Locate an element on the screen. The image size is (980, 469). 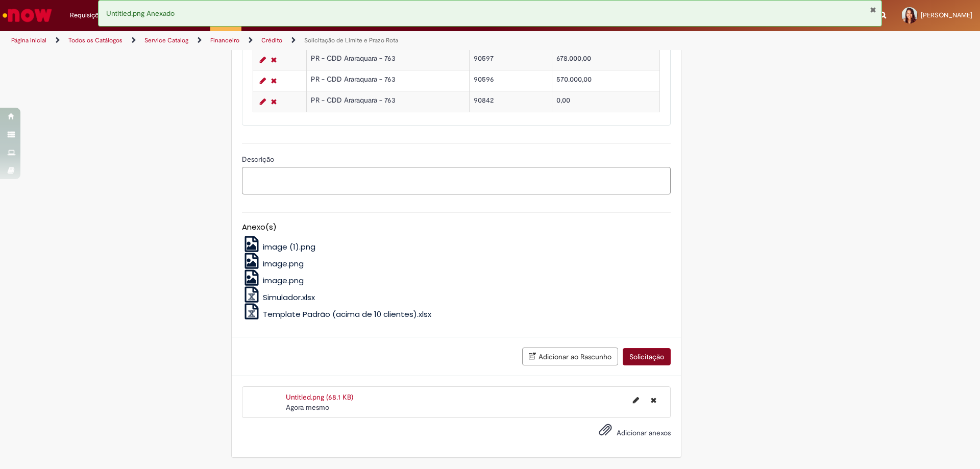
textarea: Descrição is located at coordinates (456, 181).